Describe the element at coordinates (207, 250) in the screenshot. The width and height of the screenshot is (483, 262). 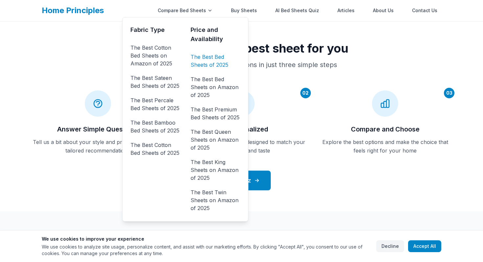
I see `p: We use cookies to analyze site usage, personalize content, and assist with our marketing efforts....` at that location.